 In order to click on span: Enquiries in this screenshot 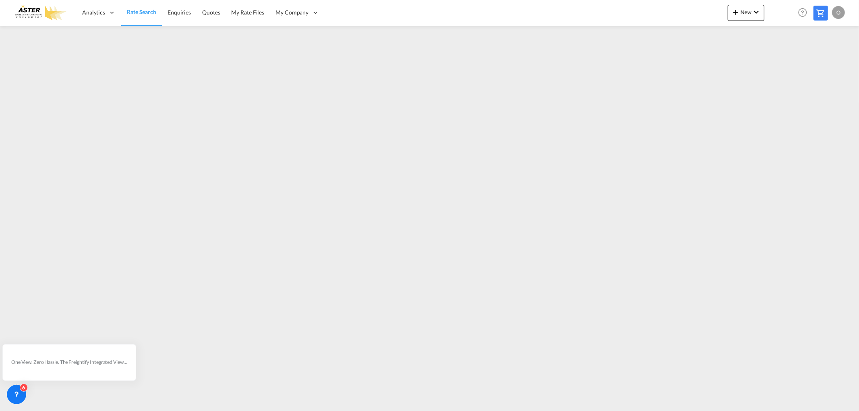, I will do `click(179, 12)`.